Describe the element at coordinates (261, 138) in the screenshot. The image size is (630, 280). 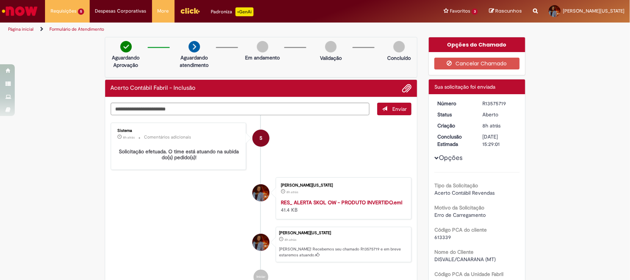
I see `span: S` at that location.